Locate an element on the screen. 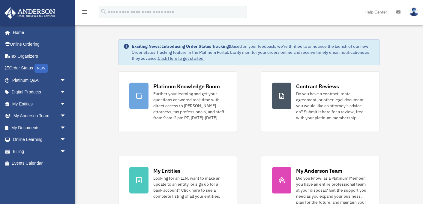 The height and width of the screenshot is (204, 423). div: Contract Reviews is located at coordinates (318, 86).